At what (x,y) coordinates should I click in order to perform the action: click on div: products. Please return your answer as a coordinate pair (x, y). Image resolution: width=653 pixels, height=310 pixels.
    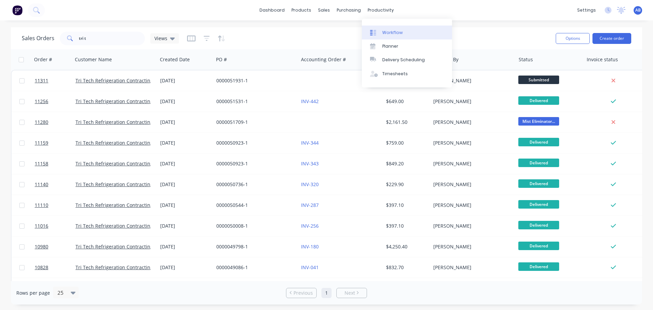
    Looking at the image, I should click on (301, 10).